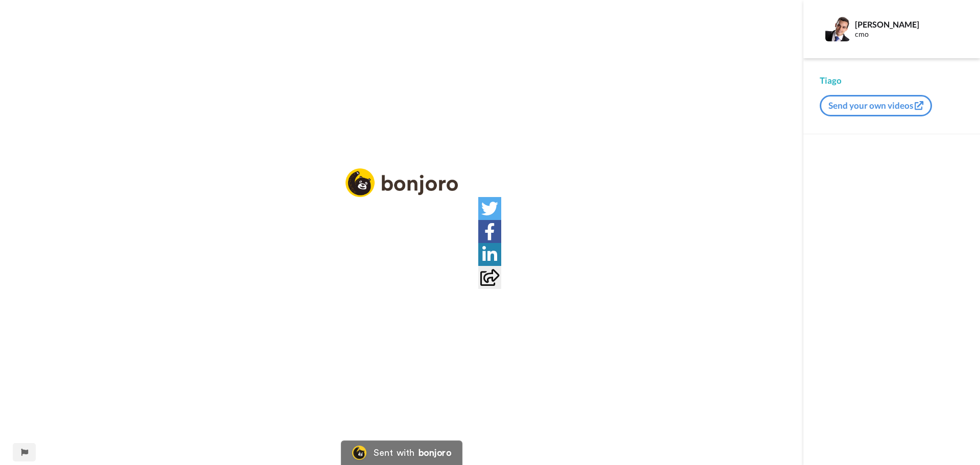 The width and height of the screenshot is (980, 465). I want to click on button: Send your own videos, so click(875, 106).